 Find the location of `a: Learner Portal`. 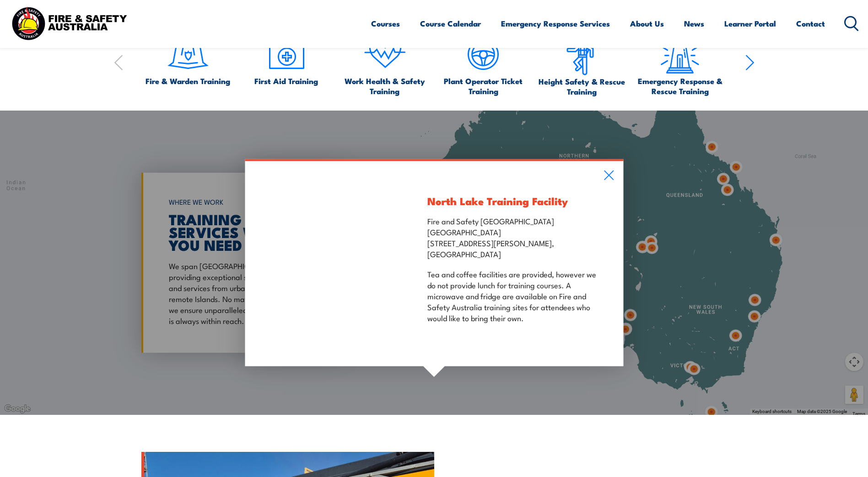

a: Learner Portal is located at coordinates (750, 24).